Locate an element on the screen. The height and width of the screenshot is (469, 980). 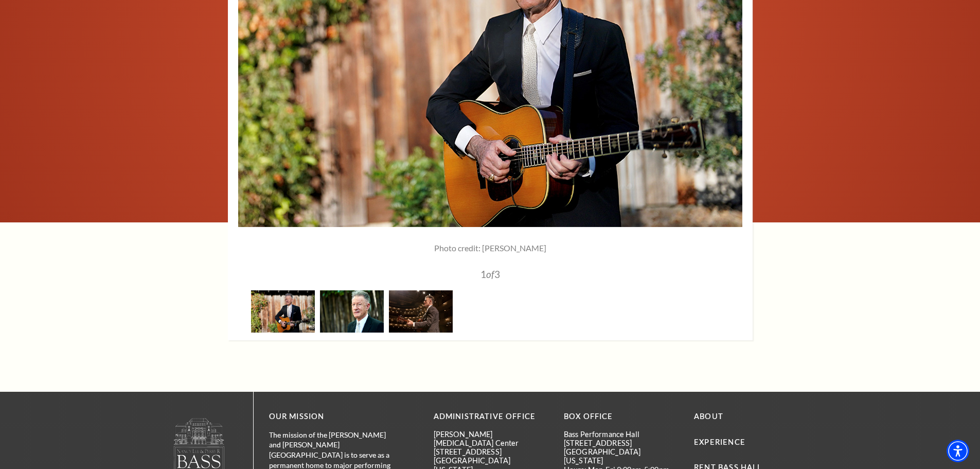
p: 1 3 is located at coordinates (490, 274).